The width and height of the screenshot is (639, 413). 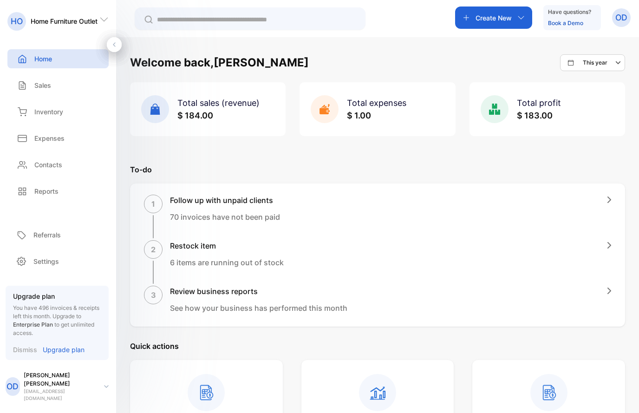 What do you see at coordinates (53, 324) in the screenshot?
I see `span: Upgrade to to get unlimited access.` at bounding box center [53, 324].